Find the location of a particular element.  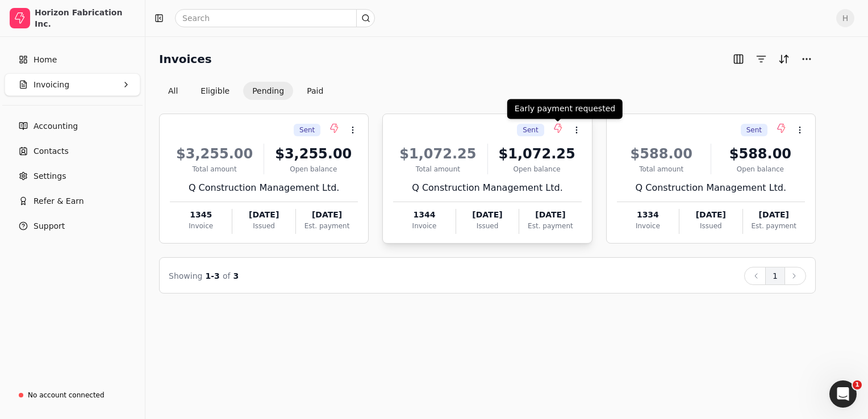

span: H is located at coordinates (845, 18).